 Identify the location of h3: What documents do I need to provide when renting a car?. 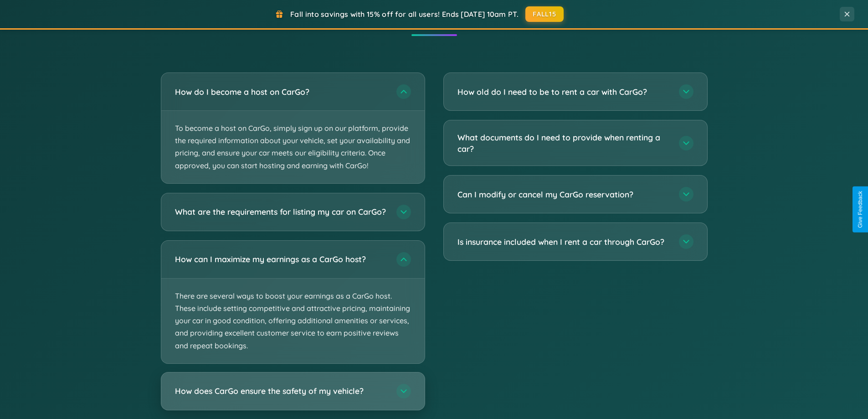
(564, 143).